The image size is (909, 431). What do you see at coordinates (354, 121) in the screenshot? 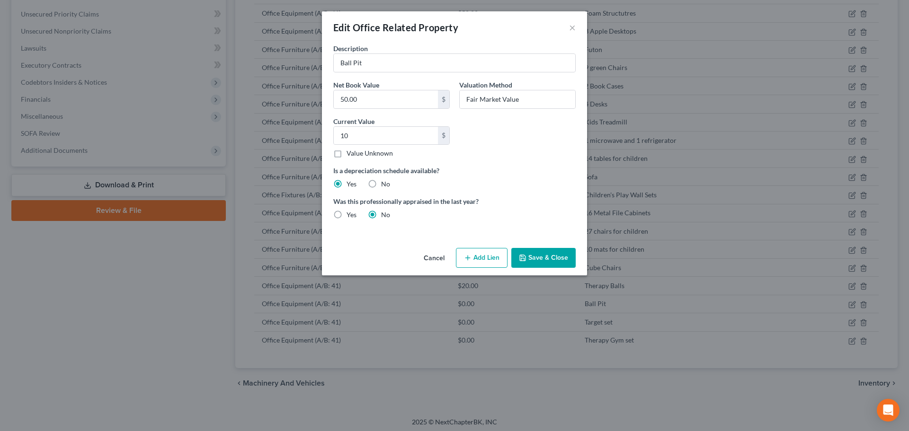
I see `label: Current Value` at bounding box center [354, 121].